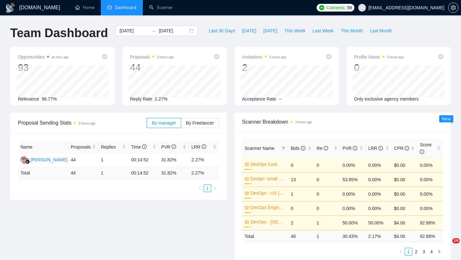 The image size is (461, 260). Describe the element at coordinates (29, 99) in the screenshot. I see `span: Relevance` at that location.